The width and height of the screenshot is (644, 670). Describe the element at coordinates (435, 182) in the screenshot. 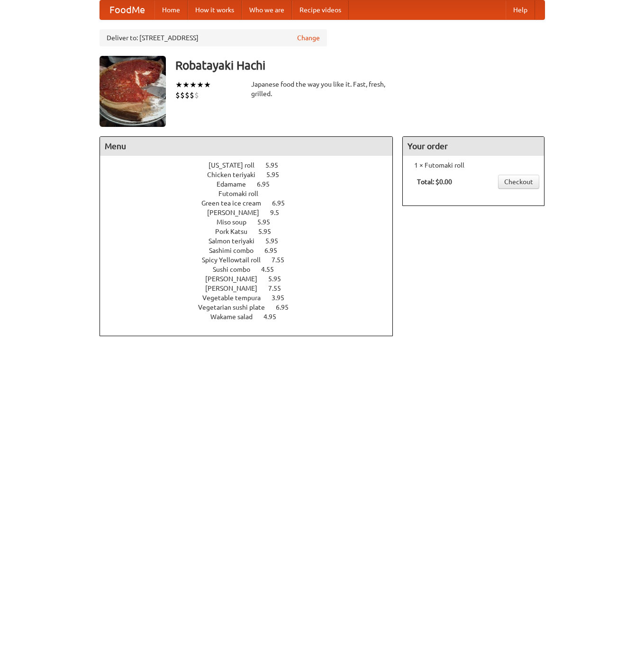

I see `b: Total: $0.00` at that location.